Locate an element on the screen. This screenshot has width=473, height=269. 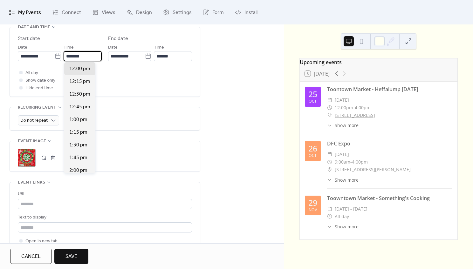
span: Hide end time is located at coordinates (39, 88).